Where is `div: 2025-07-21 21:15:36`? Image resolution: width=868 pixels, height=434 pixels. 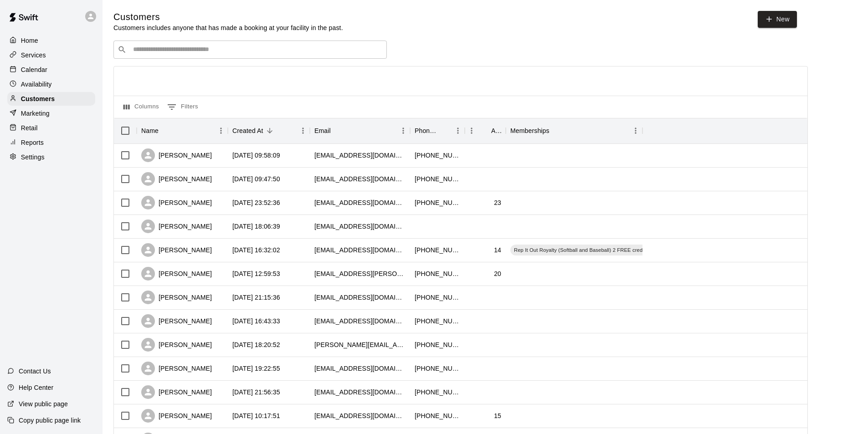
div: 2025-07-21 21:15:36 is located at coordinates (256, 297).